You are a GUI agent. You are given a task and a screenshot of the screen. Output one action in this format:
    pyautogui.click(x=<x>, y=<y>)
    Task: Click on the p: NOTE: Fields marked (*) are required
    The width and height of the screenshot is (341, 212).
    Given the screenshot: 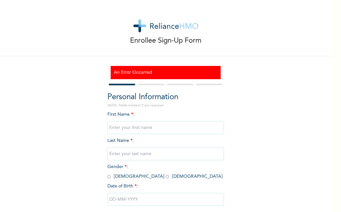 What is the action you would take?
    pyautogui.click(x=165, y=105)
    